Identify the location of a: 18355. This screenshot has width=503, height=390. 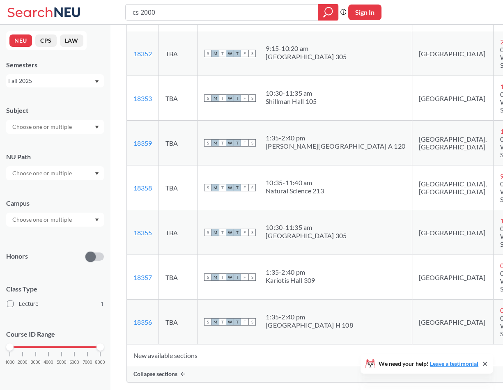
(142, 232).